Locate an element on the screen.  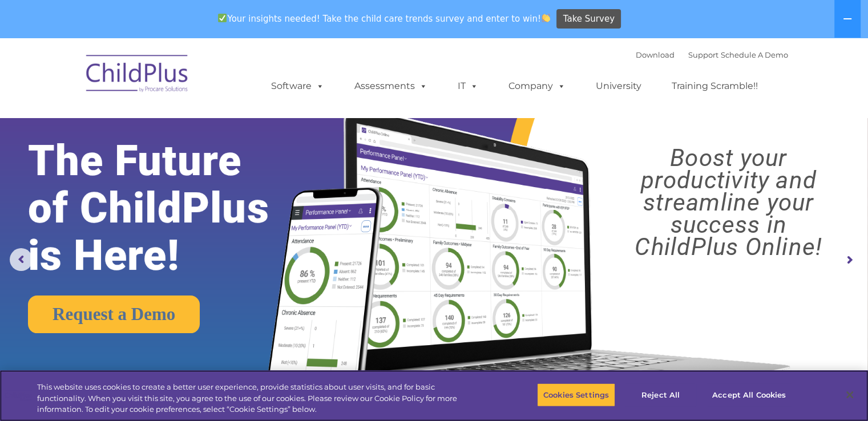
button: Close is located at coordinates (849, 394).